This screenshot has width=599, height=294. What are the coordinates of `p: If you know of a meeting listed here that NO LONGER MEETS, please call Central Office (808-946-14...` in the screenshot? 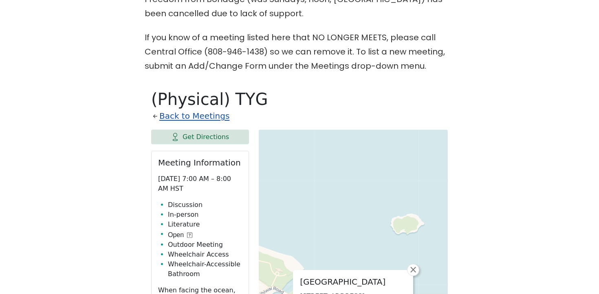 It's located at (299, 52).